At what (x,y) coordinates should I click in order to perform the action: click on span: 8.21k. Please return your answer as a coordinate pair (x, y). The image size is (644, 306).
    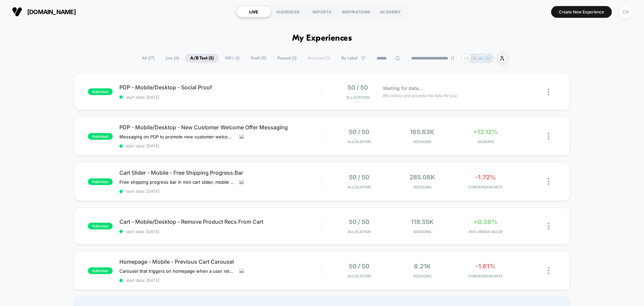
    Looking at the image, I should click on (423, 266).